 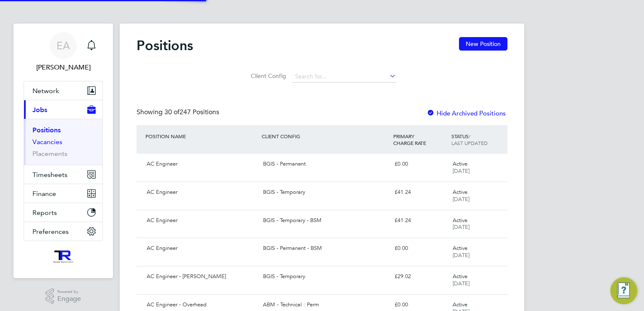 What do you see at coordinates (63, 46) in the screenshot?
I see `span: EA` at bounding box center [63, 46].